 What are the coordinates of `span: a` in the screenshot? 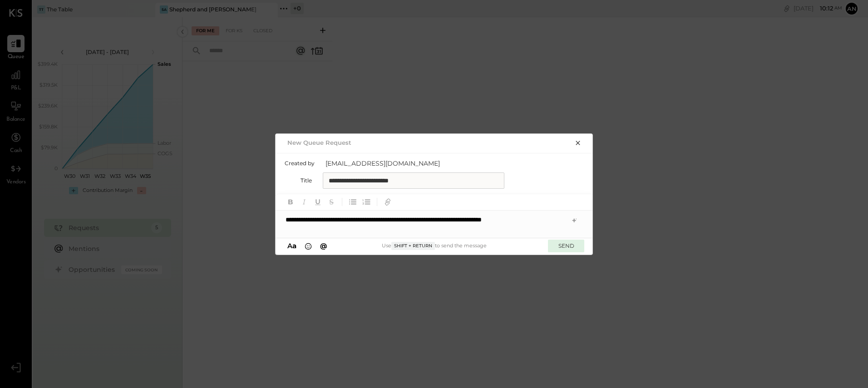 It's located at (294, 245).